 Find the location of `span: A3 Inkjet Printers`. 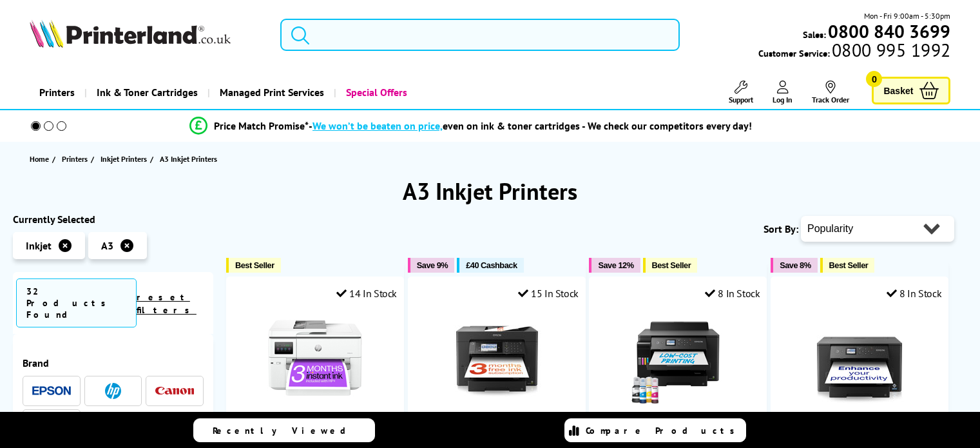

span: A3 Inkjet Printers is located at coordinates (188, 158).